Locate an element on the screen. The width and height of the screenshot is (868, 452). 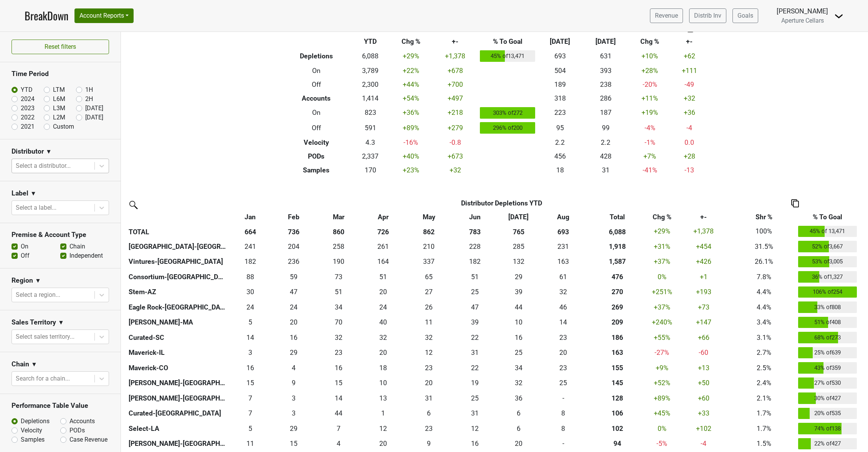
td: 46.51 is located at coordinates (475, 308).